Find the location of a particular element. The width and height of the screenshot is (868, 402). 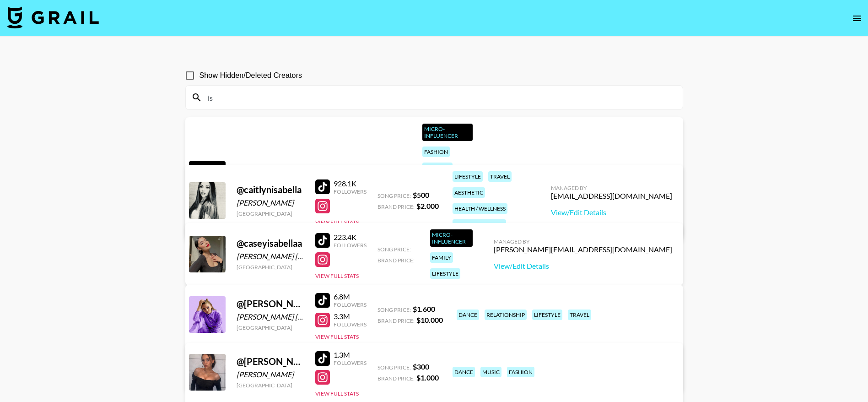

div: health / wellness is located at coordinates (480, 208).